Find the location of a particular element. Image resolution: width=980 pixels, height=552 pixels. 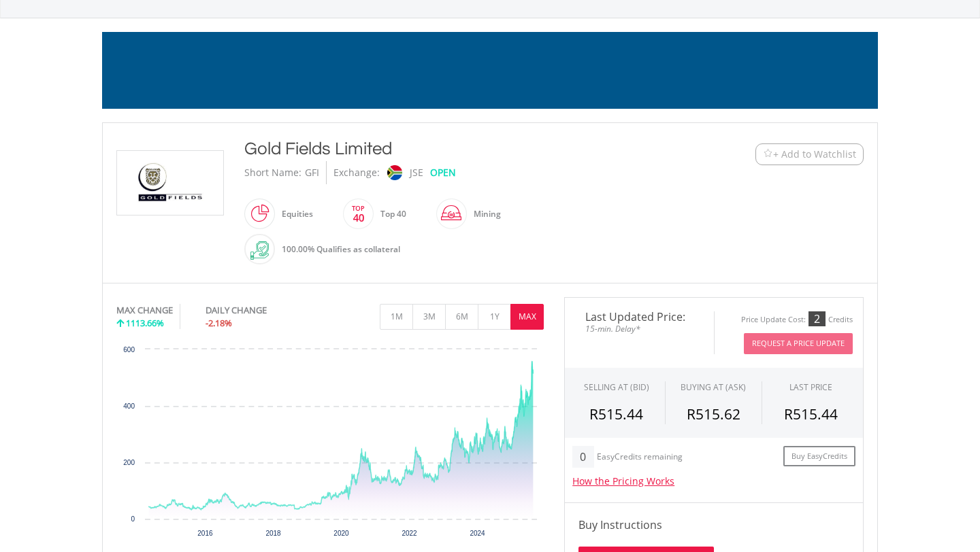

div: EasyCredits remaining is located at coordinates (639, 458).